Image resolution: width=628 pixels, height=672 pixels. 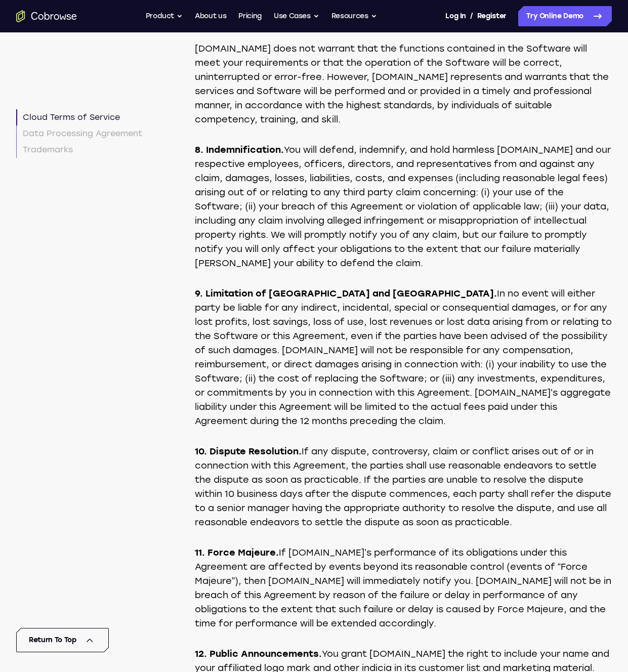 I want to click on p: If any dispute, controversy, claim or conflict arises out of or in connection with this Agreement..., so click(x=403, y=487).